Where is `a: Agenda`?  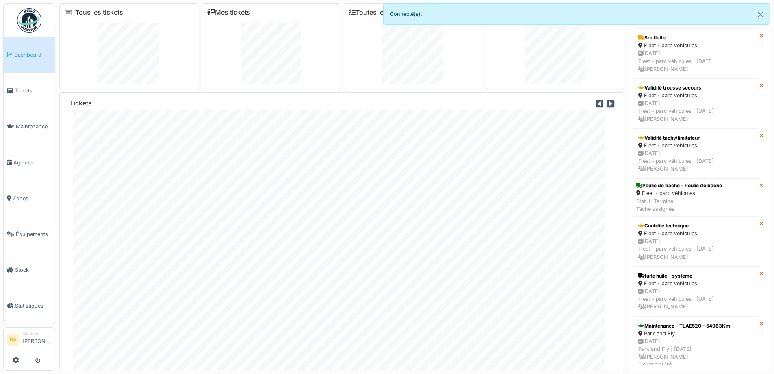 a: Agenda is located at coordinates (29, 162).